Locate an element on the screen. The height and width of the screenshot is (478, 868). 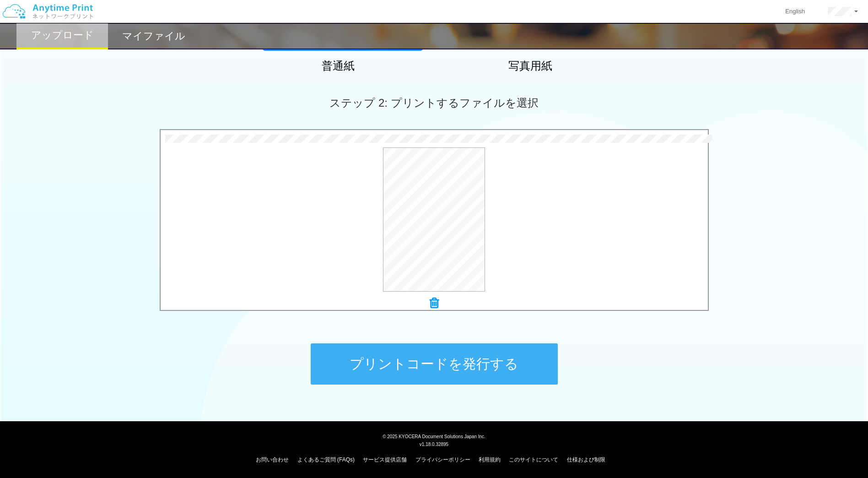
span: ステップ 2: プリントするファイルを選択 is located at coordinates (434, 102).